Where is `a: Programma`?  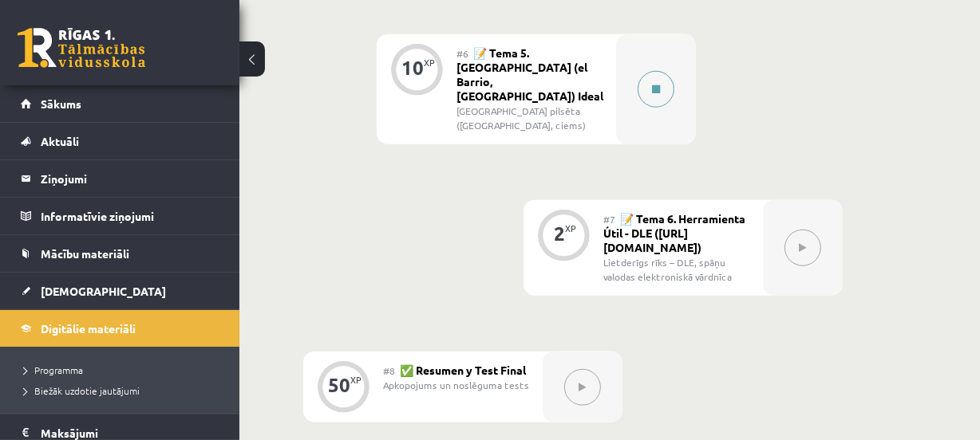 a: Programma is located at coordinates (123, 370).